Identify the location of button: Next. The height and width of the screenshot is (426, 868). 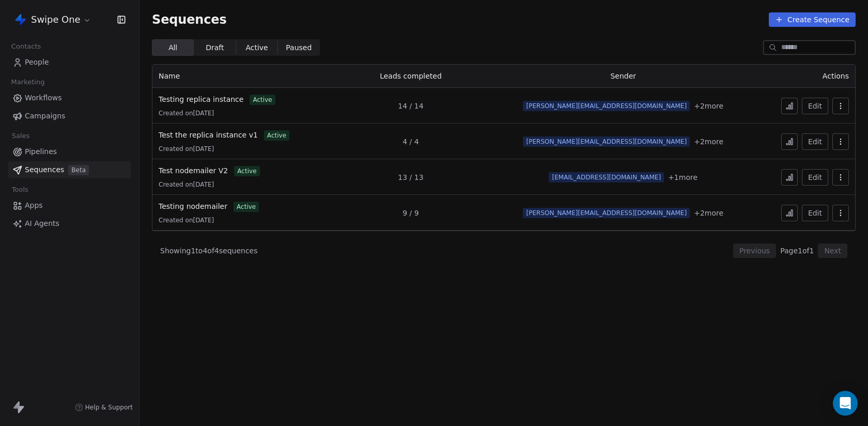
(833, 251).